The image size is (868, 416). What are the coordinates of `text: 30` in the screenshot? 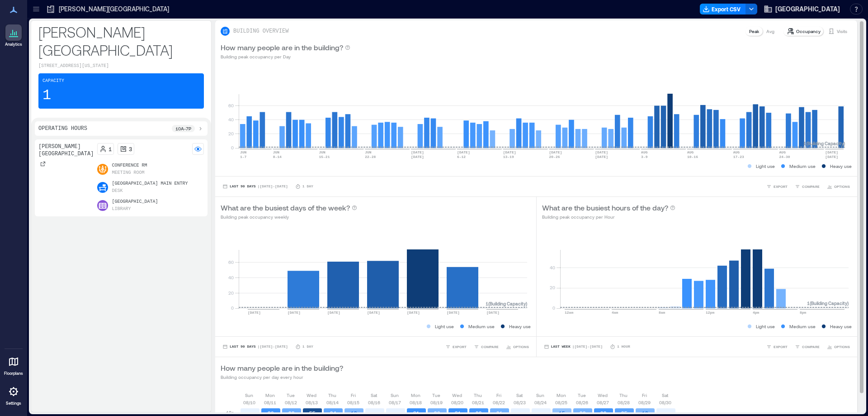 It's located at (271, 413).